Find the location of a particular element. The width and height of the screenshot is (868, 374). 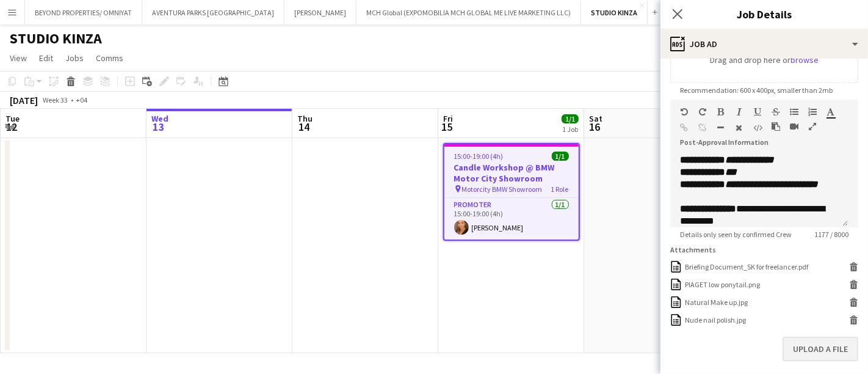

div: 1 Job is located at coordinates (570, 129).